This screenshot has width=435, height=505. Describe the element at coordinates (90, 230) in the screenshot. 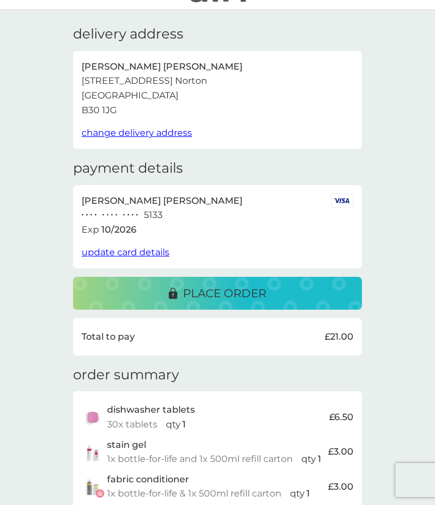

I see `p: Exp` at that location.